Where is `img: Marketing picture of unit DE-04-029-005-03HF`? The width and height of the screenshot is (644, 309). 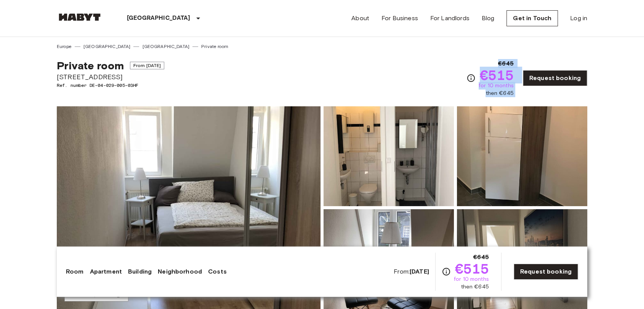
img: Marketing picture of unit DE-04-029-005-03HF is located at coordinates (189, 207).